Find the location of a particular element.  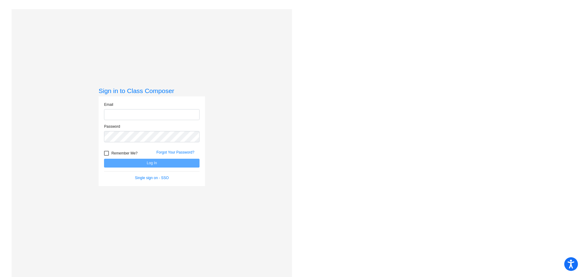

button: Log In is located at coordinates (152, 163).